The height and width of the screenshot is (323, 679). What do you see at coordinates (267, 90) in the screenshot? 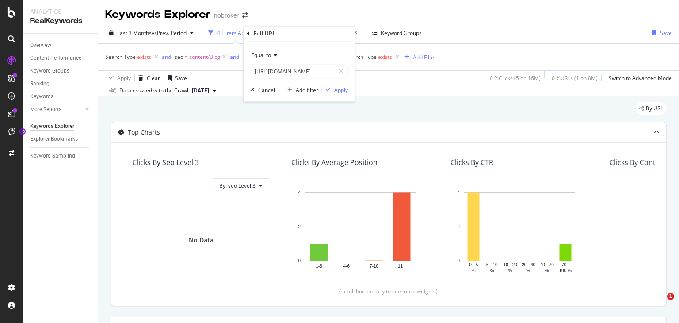
I see `div: Cancel` at bounding box center [267, 90].